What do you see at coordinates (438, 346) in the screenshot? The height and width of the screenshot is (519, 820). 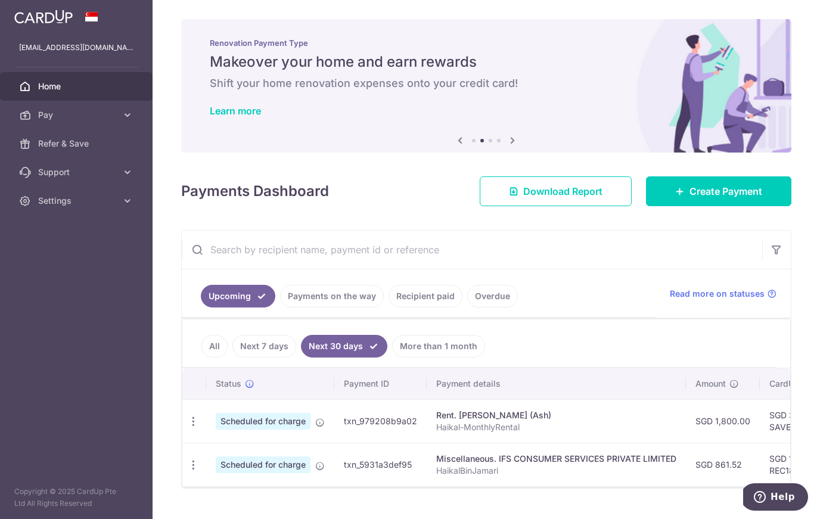 I see `a: More than 1 month` at bounding box center [438, 346].